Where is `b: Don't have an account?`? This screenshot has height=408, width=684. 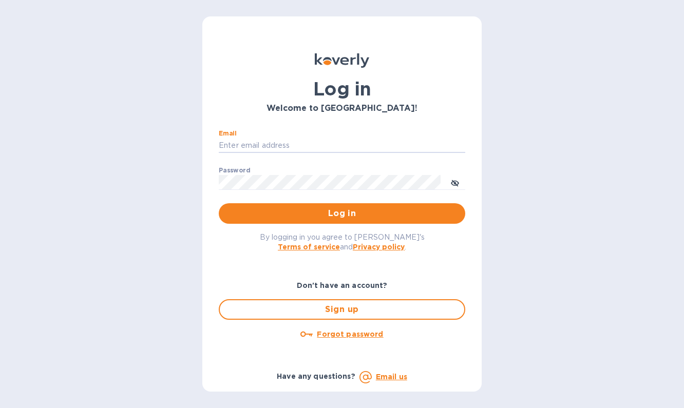
b: Don't have an account? is located at coordinates (342, 286).